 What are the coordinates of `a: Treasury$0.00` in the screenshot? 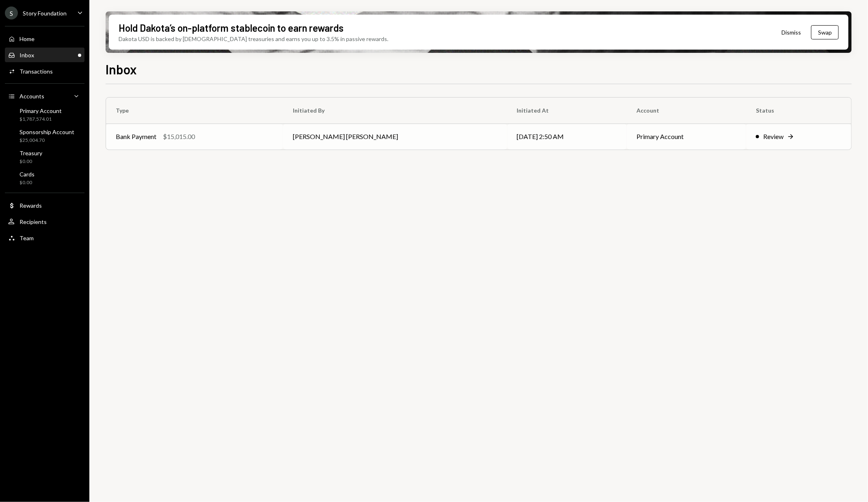 It's located at (45, 157).